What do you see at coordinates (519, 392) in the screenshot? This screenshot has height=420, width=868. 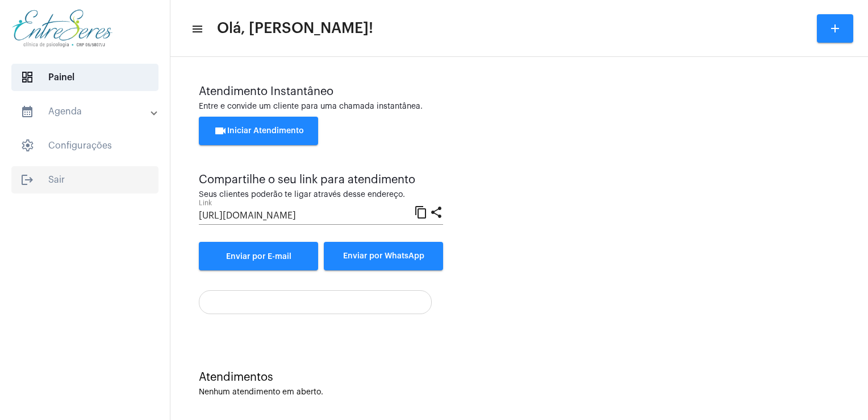 I see `div: Nenhum atendimento em aberto.` at bounding box center [519, 392].